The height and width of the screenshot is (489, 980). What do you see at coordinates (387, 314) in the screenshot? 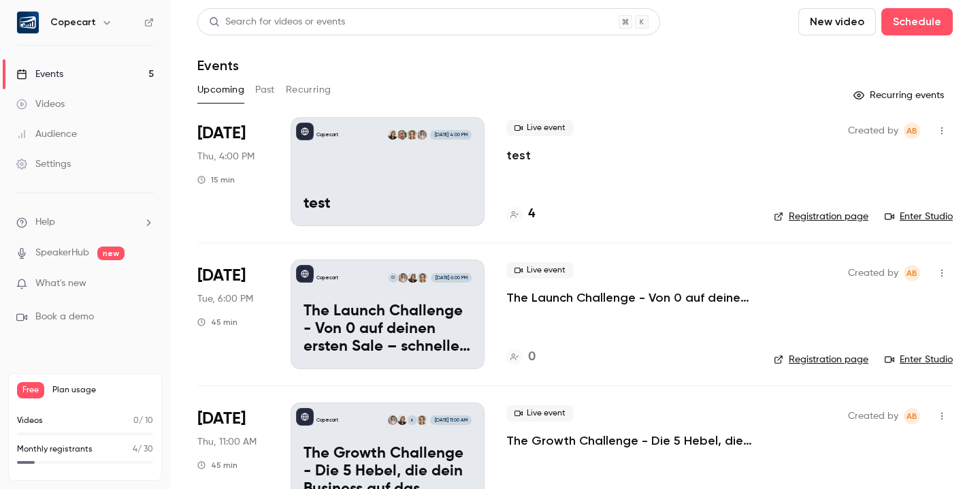
I see `a: The Launch Challenge - Von 0 auf deinen ersten Sale – schneller als gedachtCopecartAnne BertschEm...` at bounding box center [387, 314].